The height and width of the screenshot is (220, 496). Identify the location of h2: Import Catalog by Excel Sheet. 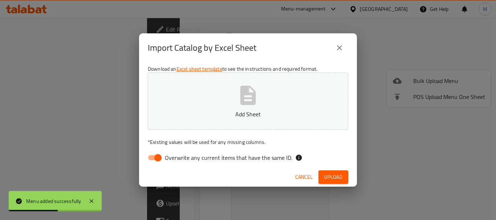
(202, 48).